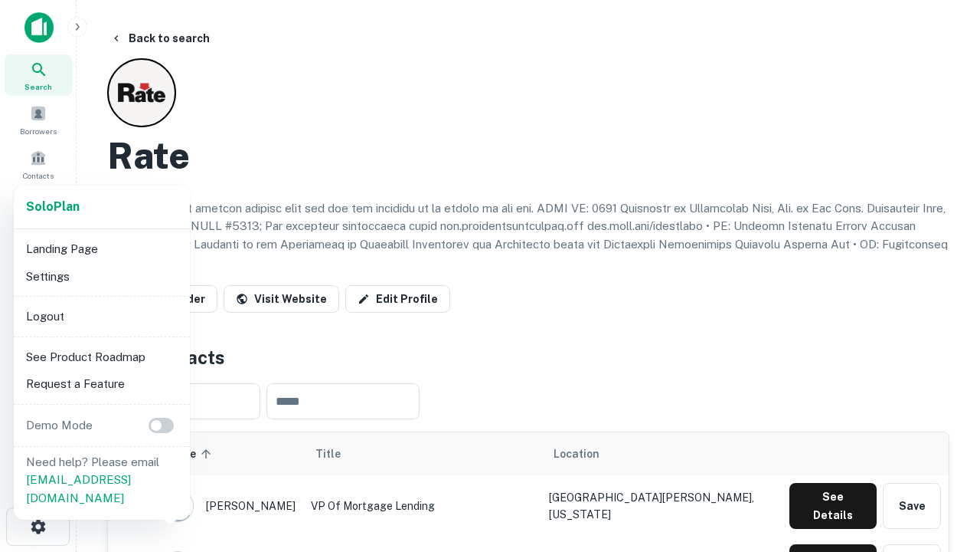  What do you see at coordinates (942, 417) in the screenshot?
I see `div: Chat Widget` at bounding box center [942, 417].